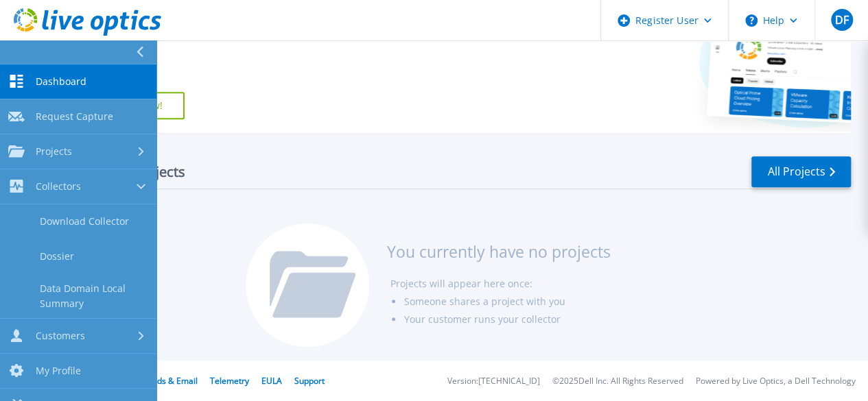 This screenshot has width=868, height=401. I want to click on li: Your customer runs your collector, so click(507, 319).